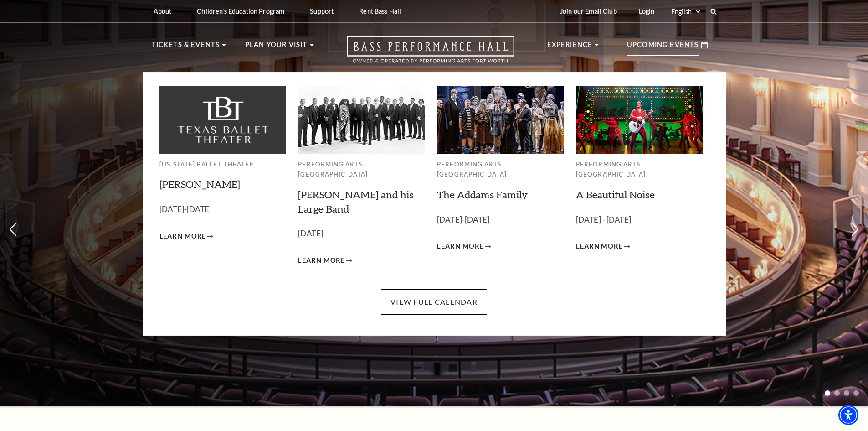 This screenshot has width=868, height=431. I want to click on p: Tickets & Events, so click(186, 48).